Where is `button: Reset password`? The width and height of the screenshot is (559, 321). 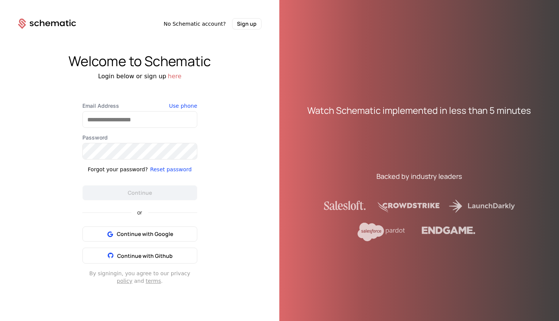
button: Reset password is located at coordinates (171, 169).